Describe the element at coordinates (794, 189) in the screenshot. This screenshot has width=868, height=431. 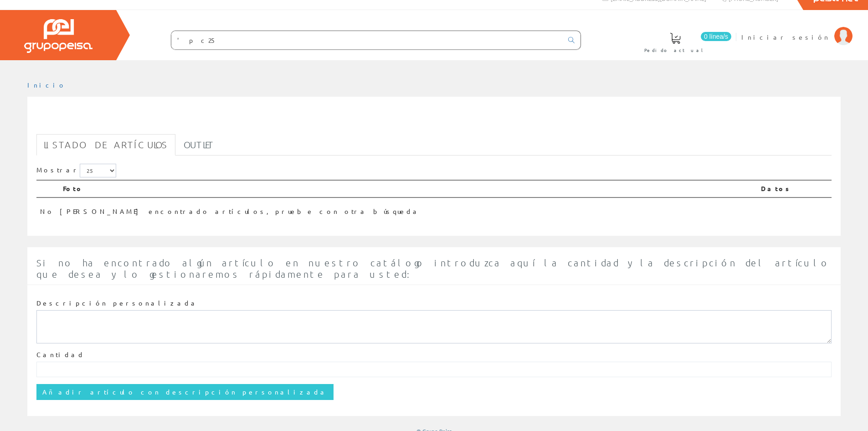
I see `th: Datos` at that location.